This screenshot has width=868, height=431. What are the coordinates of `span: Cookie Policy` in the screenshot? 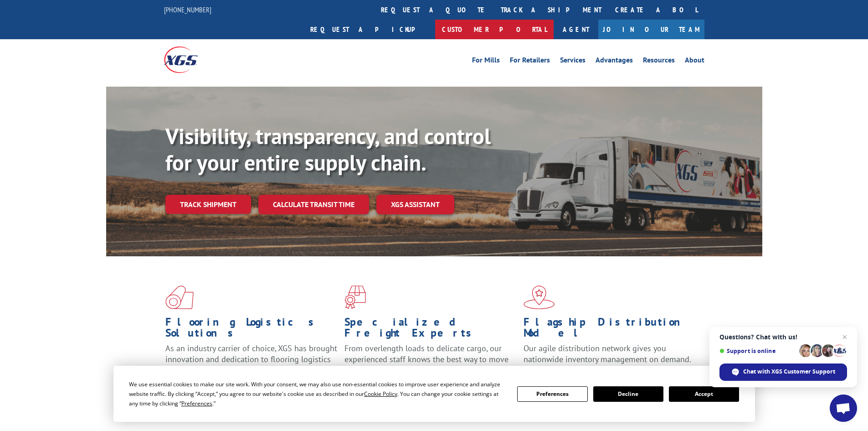 It's located at (381, 393).